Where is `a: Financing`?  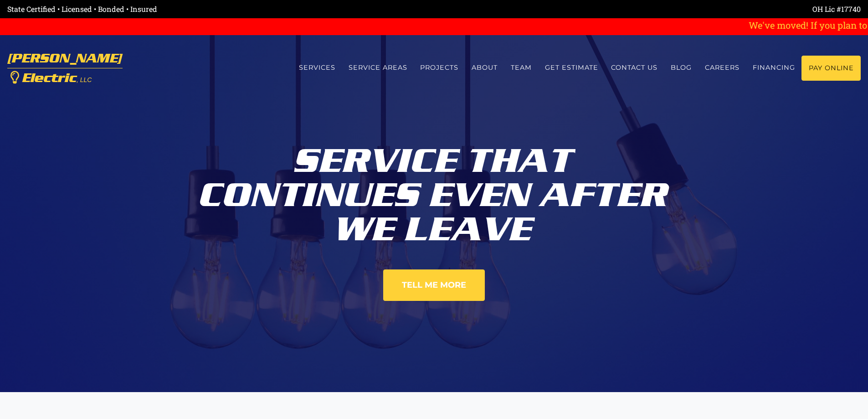
a: Financing is located at coordinates (774, 67).